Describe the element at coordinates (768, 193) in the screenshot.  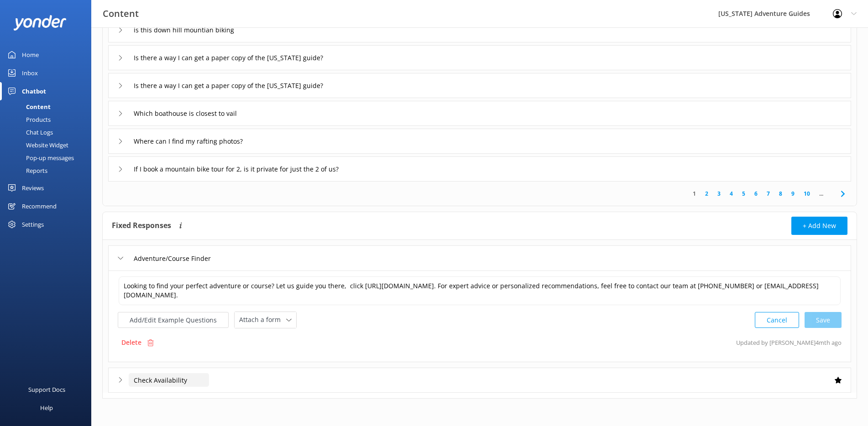
I see `a: 7` at that location.